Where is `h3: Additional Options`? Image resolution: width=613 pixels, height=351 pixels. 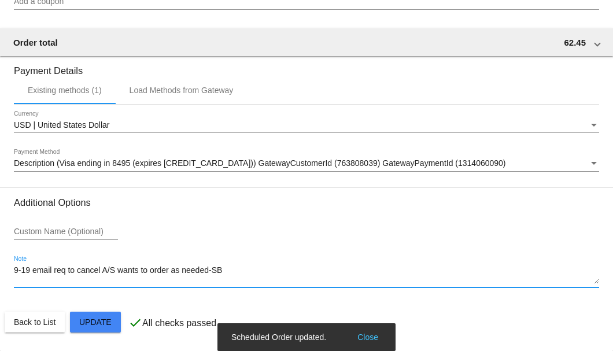
h3: Additional Options is located at coordinates (306, 202).